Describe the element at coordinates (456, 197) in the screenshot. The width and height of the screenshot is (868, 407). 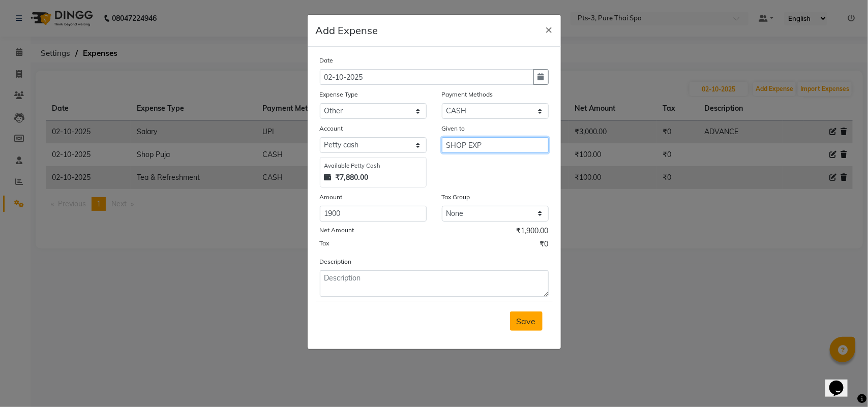
I see `label: Tax Group` at that location.